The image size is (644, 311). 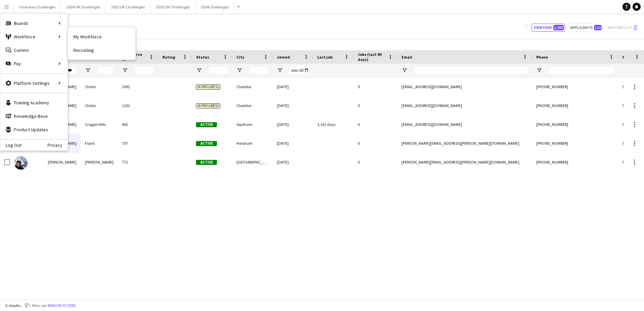 What do you see at coordinates (542, 57) in the screenshot?
I see `span: Phone` at bounding box center [542, 57].